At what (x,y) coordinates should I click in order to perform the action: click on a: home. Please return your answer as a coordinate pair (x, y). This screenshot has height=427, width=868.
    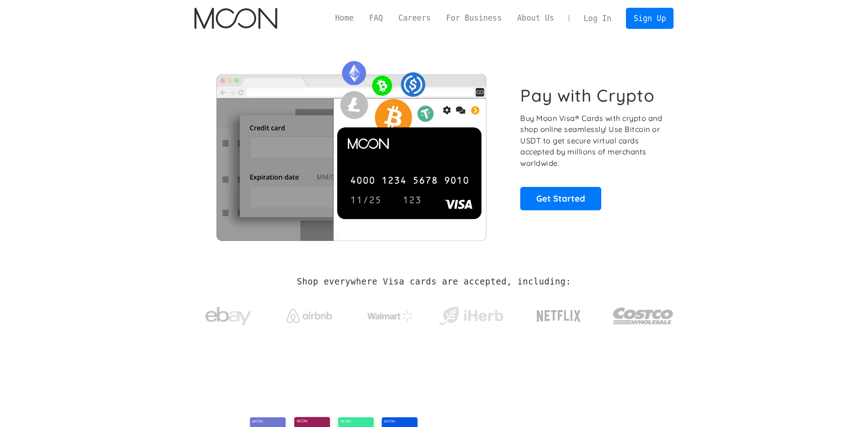
    Looking at the image, I should click on (236, 19).